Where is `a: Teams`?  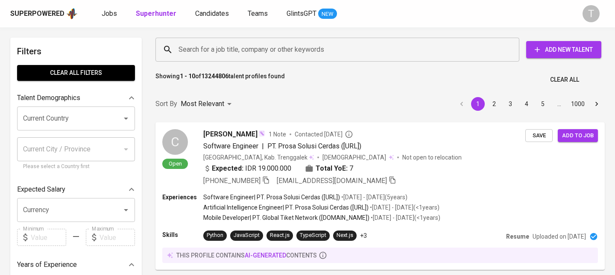 a: Teams is located at coordinates (258, 14).